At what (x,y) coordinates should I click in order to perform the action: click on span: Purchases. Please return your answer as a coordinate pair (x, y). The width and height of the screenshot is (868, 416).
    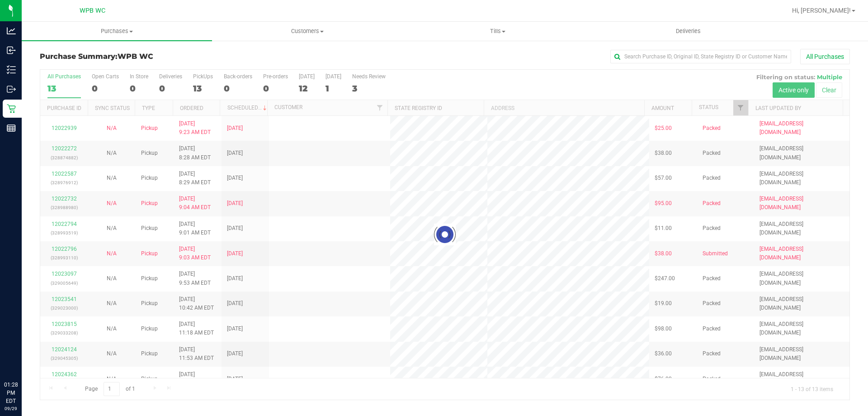
    Looking at the image, I should click on (117, 31).